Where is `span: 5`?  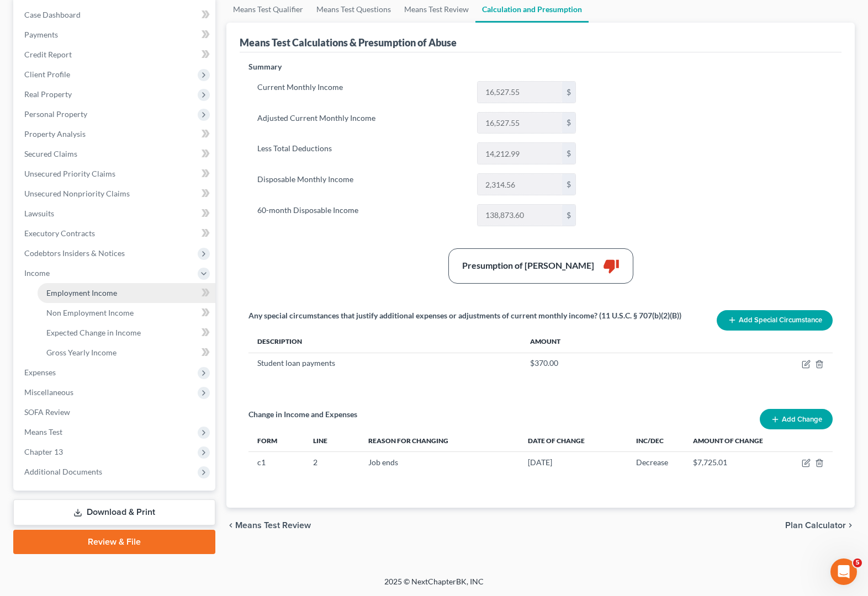
span: 5 is located at coordinates (857, 563).